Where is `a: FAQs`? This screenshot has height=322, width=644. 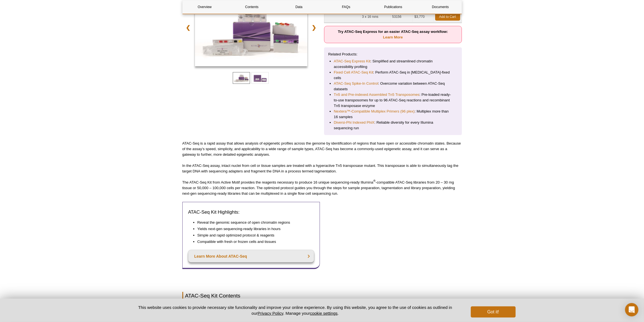 a: FAQs is located at coordinates (346, 7).